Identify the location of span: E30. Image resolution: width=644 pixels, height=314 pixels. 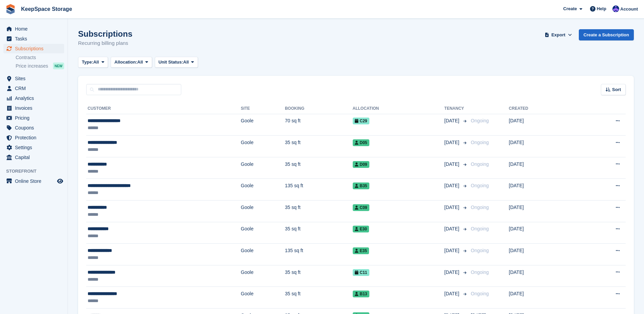
(361, 229).